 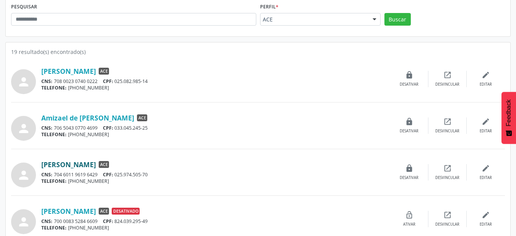 I want to click on div: 706 5043 0770 4699 033.045.245-25, so click(x=216, y=128).